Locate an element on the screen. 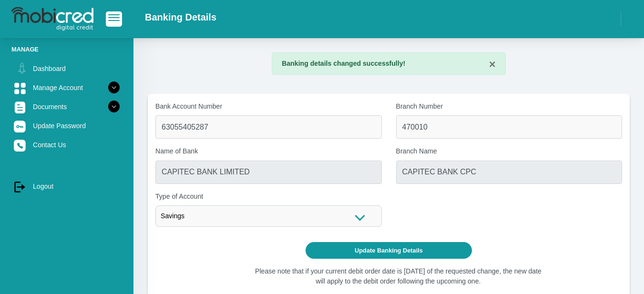  li: Manage is located at coordinates (67, 49).